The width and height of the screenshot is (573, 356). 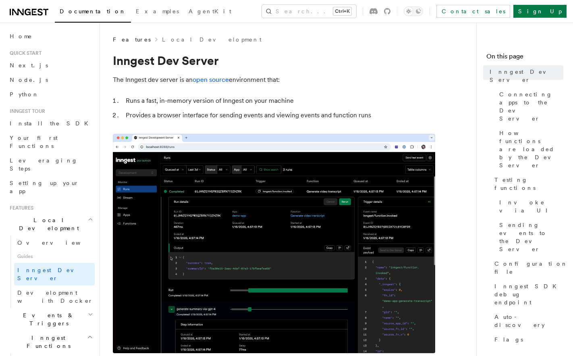 I want to click on span: Guides, so click(x=54, y=256).